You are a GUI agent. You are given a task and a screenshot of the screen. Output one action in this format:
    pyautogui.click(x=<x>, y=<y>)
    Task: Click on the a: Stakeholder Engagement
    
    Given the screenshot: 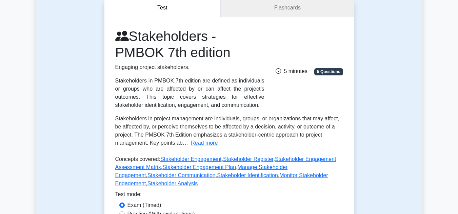 What is the action you would take?
    pyautogui.click(x=191, y=159)
    